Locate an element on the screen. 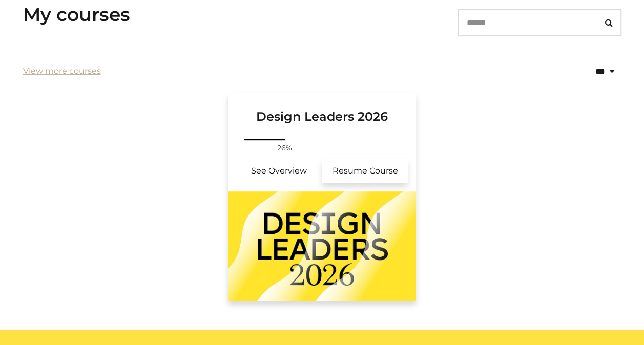  a: Design Leaders 2026: Resume Course is located at coordinates (365, 171).